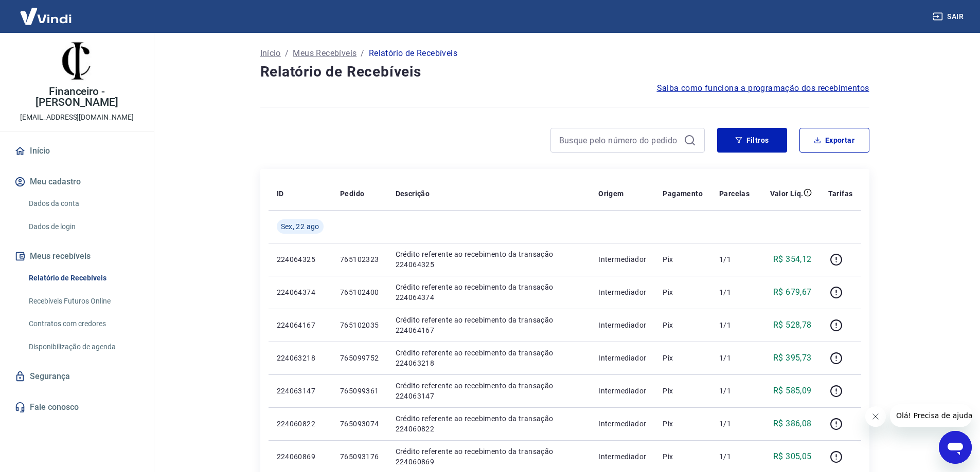 Image resolution: width=980 pixels, height=472 pixels. Describe the element at coordinates (619, 140) in the screenshot. I see `input: Busque pelo número do pedido` at that location.